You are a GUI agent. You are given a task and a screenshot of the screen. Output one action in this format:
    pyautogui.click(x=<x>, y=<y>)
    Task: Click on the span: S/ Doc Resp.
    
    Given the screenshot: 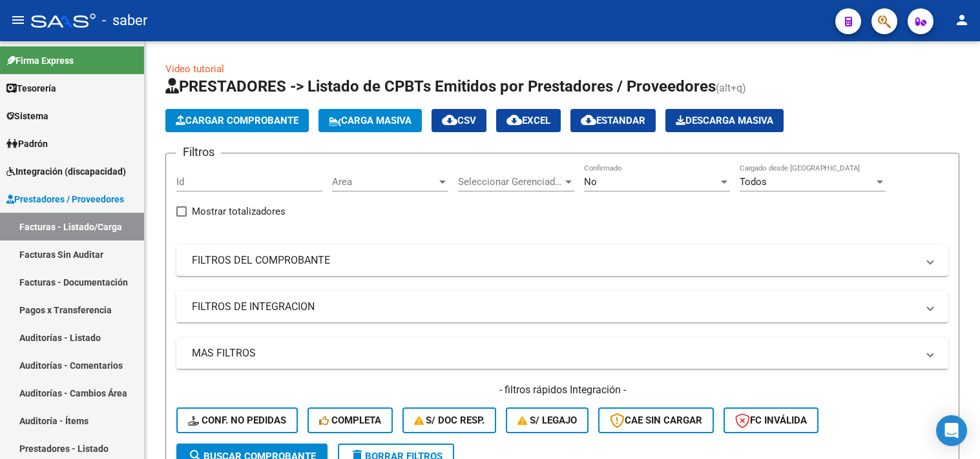 What is the action you would take?
    pyautogui.click(x=449, y=421)
    